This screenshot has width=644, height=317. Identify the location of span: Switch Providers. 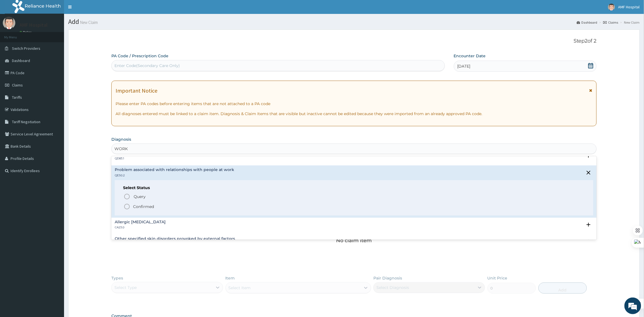
(26, 48).